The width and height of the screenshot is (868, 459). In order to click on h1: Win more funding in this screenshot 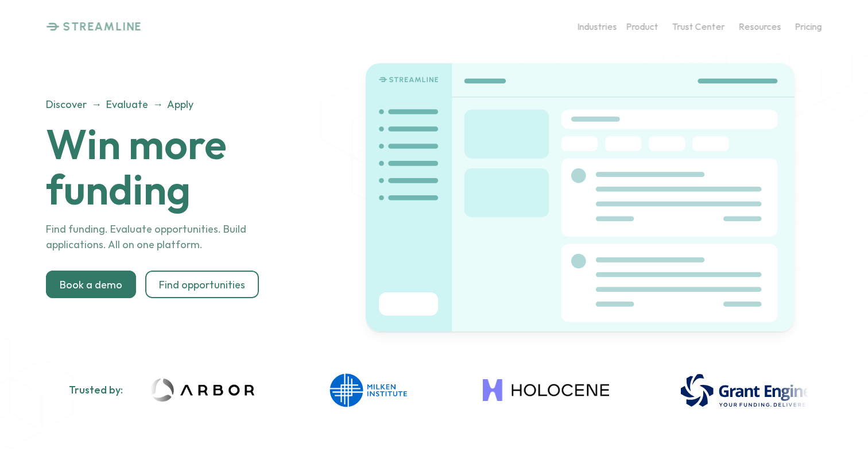, I will do `click(189, 167)`.